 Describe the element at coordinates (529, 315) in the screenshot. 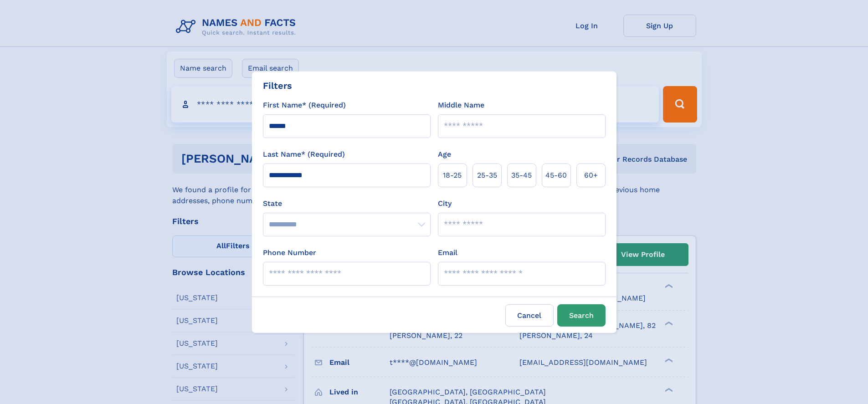

I see `label: Cancel` at that location.